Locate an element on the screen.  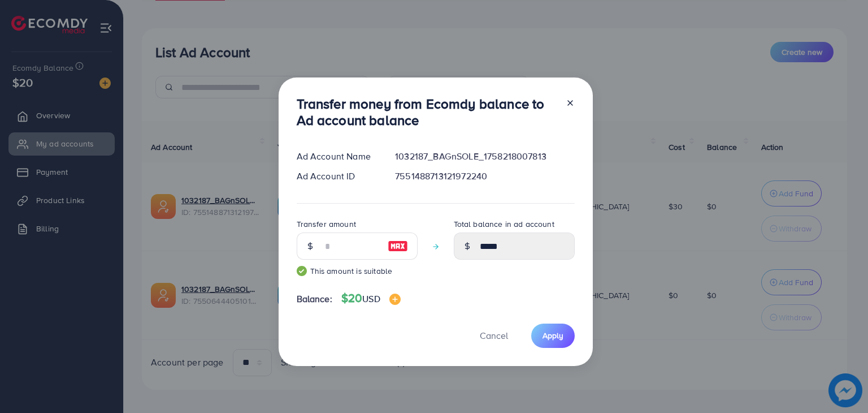
label: Total balance in ad account is located at coordinates (504, 224).